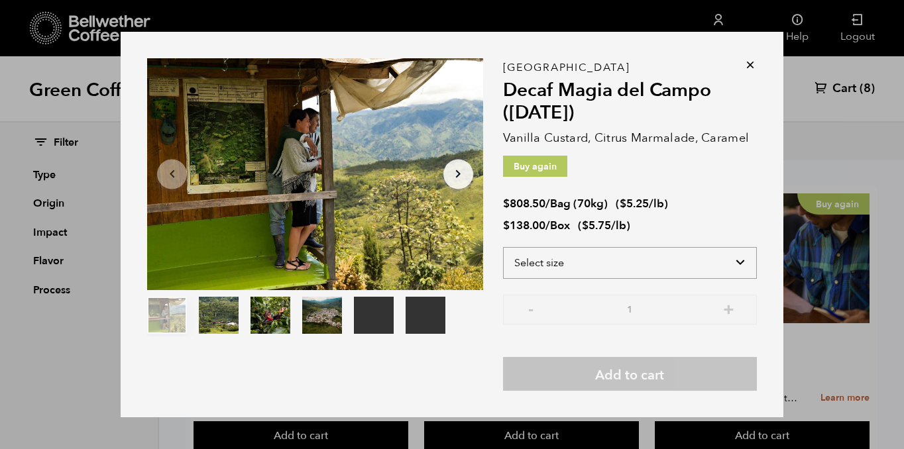  What do you see at coordinates (629, 138) in the screenshot?
I see `p: Vanilla Custard, Citrus Marmalade, Caramel` at bounding box center [629, 138].